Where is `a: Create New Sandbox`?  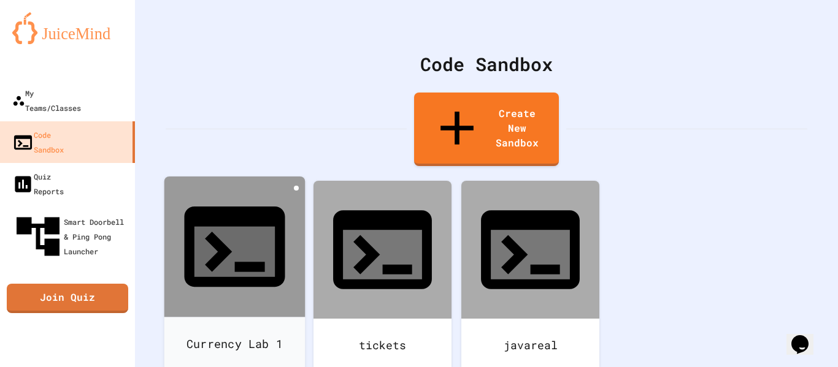
a: Create New Sandbox is located at coordinates (486, 129).